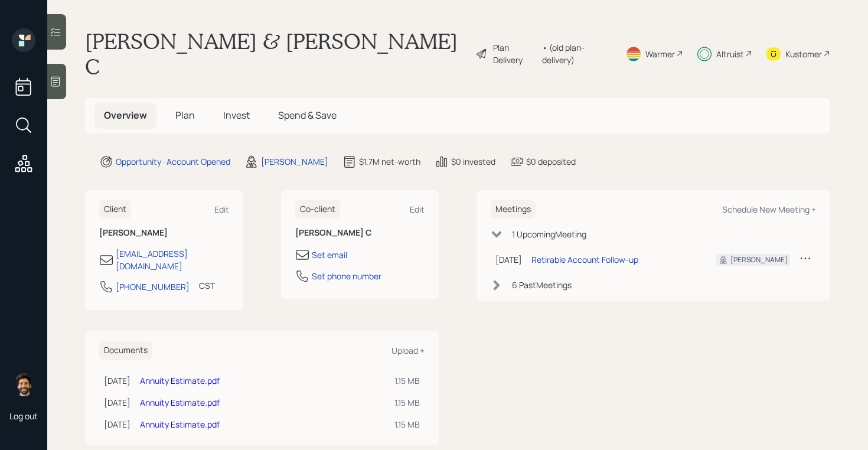  I want to click on span: Overview, so click(125, 115).